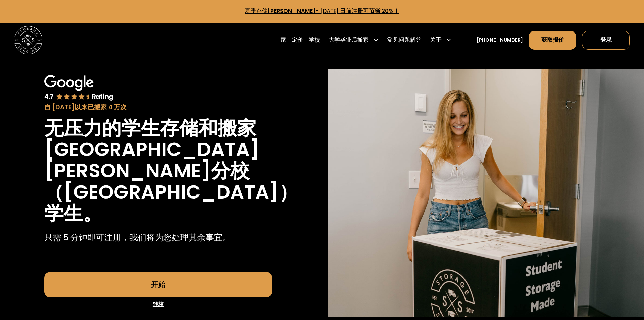  Describe the element at coordinates (354, 40) in the screenshot. I see `div: 大学毕业后搬家` at that location.